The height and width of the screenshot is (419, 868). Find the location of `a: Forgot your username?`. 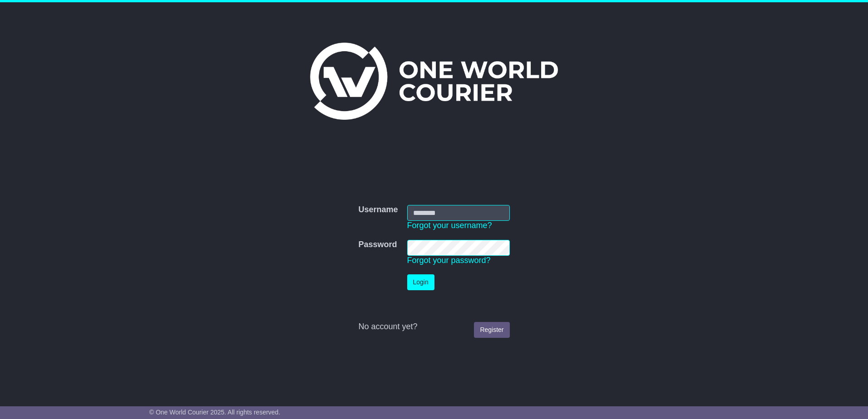

a: Forgot your username? is located at coordinates (449, 226).